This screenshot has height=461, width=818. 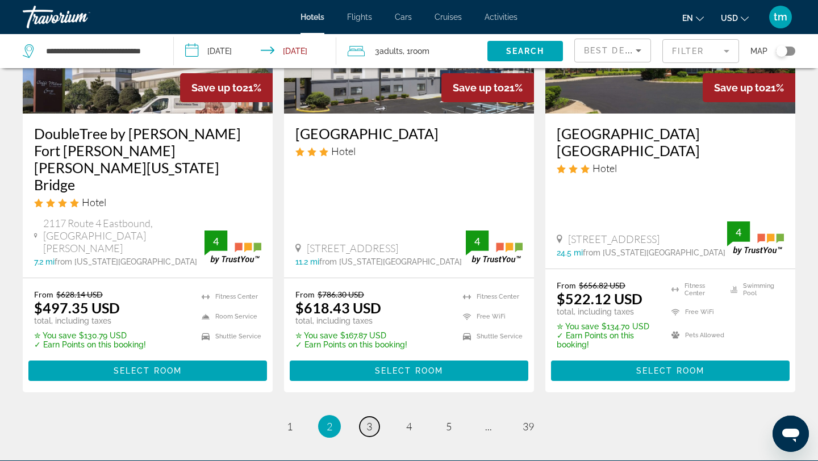 What do you see at coordinates (312, 17) in the screenshot?
I see `span: Hotels` at bounding box center [312, 17].